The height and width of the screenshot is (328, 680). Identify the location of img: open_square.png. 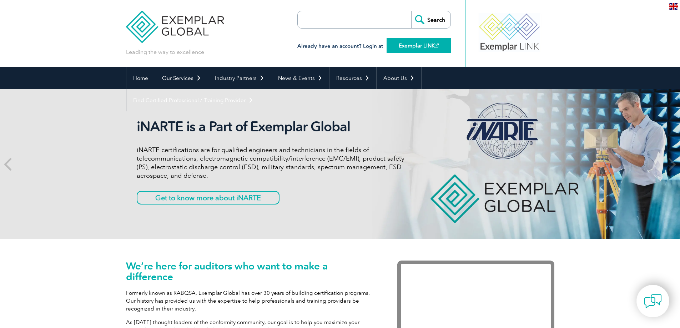
(436, 45).